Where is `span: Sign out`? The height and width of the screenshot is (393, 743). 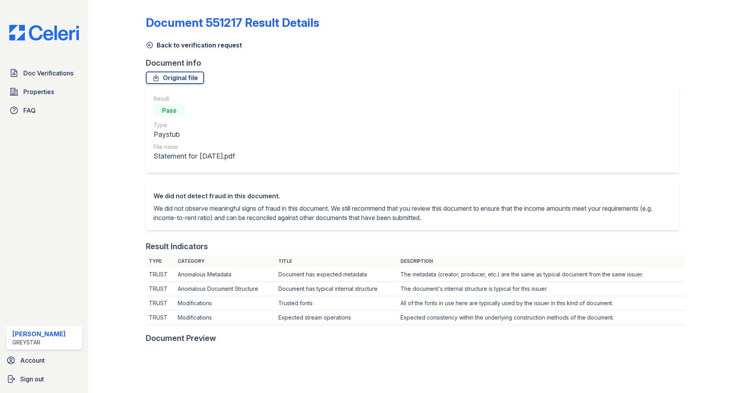 span: Sign out is located at coordinates (32, 379).